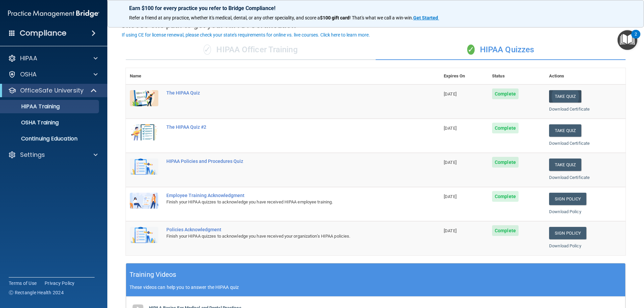 The image size is (644, 308). What do you see at coordinates (464, 76) in the screenshot?
I see `th: Expires On` at bounding box center [464, 76].